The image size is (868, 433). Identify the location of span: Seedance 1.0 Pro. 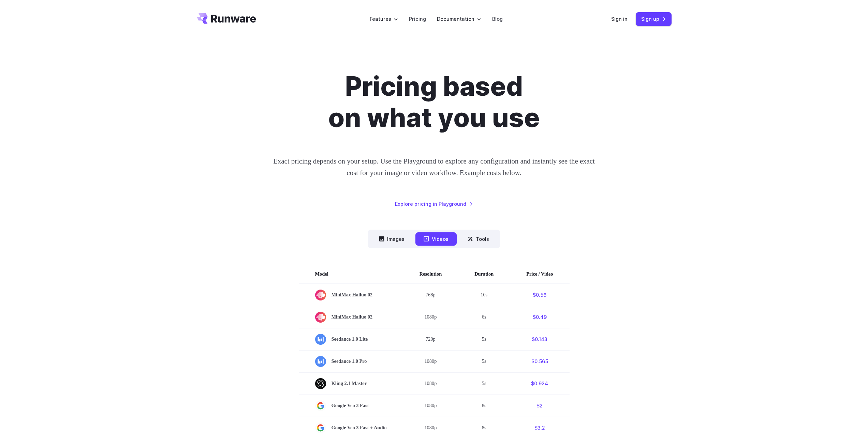
(351, 362).